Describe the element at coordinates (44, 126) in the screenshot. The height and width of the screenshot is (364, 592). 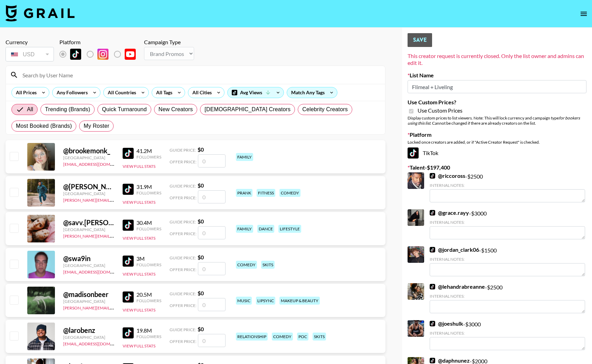
I see `span: Most Booked (Brands)` at that location.